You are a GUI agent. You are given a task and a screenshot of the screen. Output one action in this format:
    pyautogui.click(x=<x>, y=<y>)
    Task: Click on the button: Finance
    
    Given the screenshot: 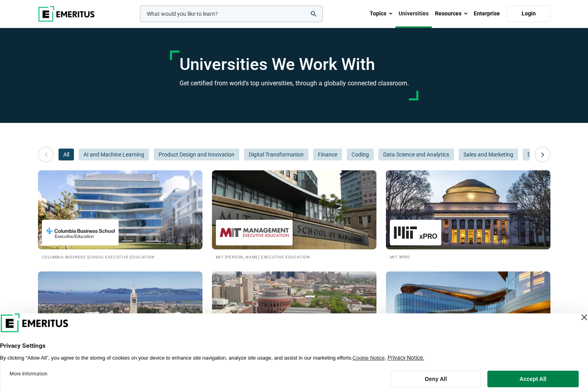 What is the action you would take?
    pyautogui.click(x=327, y=155)
    